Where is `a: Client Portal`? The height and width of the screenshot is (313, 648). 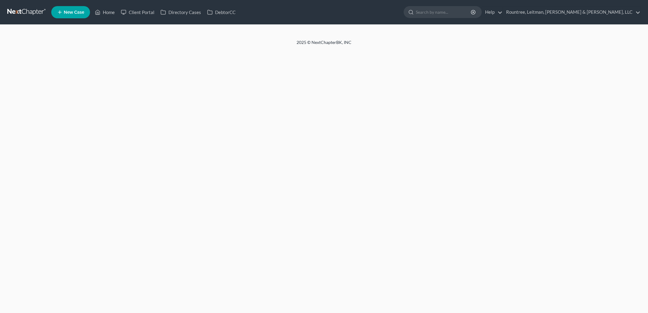 a: Client Portal is located at coordinates (138, 12).